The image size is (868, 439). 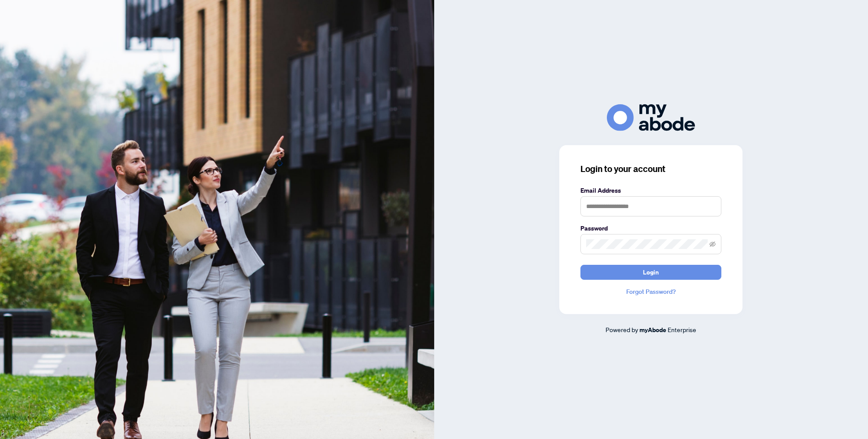 What do you see at coordinates (712, 244) in the screenshot?
I see `span: eye-invisible` at bounding box center [712, 244].